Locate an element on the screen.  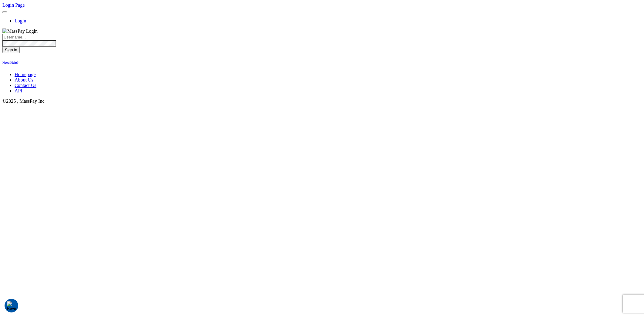
a: Need Help? is located at coordinates (10, 62).